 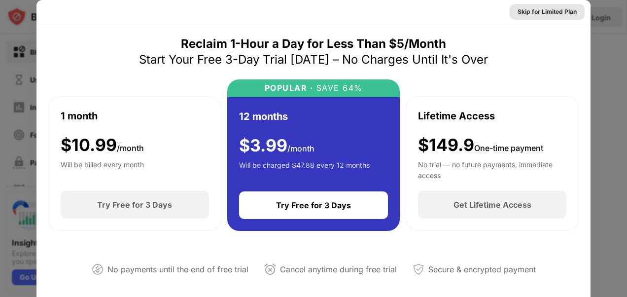 What do you see at coordinates (98, 269) in the screenshot?
I see `img: not-paying` at bounding box center [98, 269].